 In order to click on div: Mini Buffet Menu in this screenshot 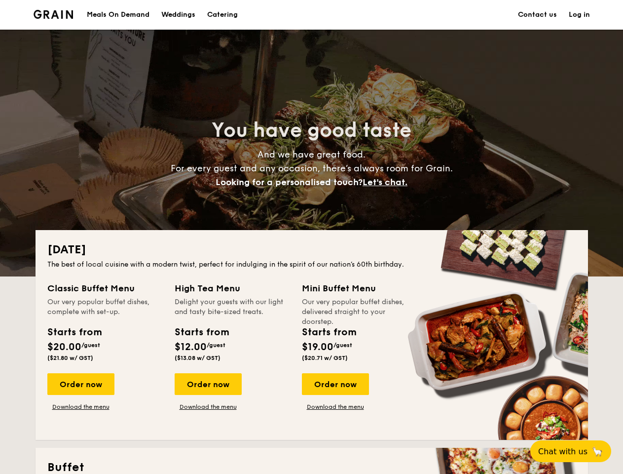, I will do `click(360, 288)`.